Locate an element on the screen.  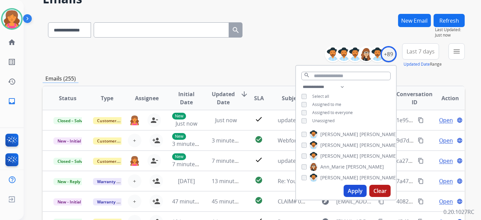
mat-icon: home is located at coordinates (12, 42).